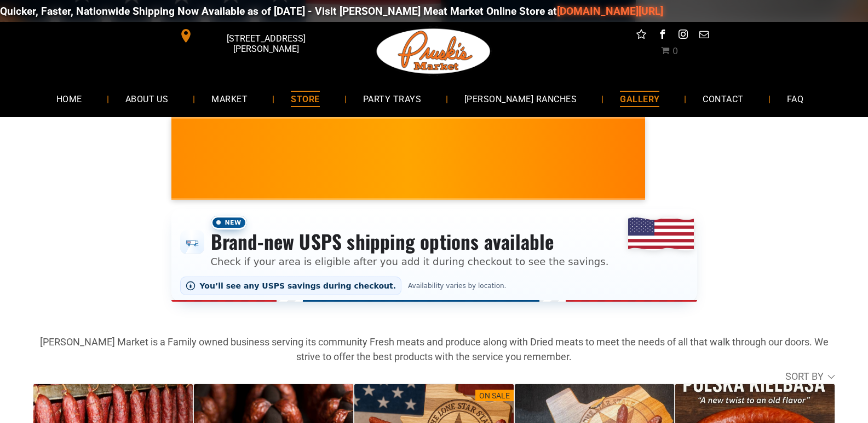 The image size is (868, 423). Describe the element at coordinates (641, 35) in the screenshot. I see `a: Social network` at that location.